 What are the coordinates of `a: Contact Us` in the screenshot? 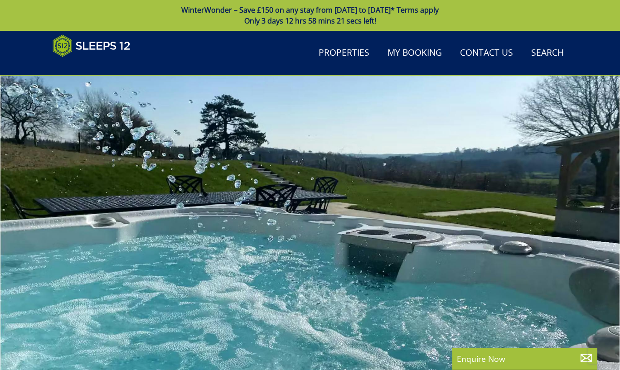 It's located at (486, 53).